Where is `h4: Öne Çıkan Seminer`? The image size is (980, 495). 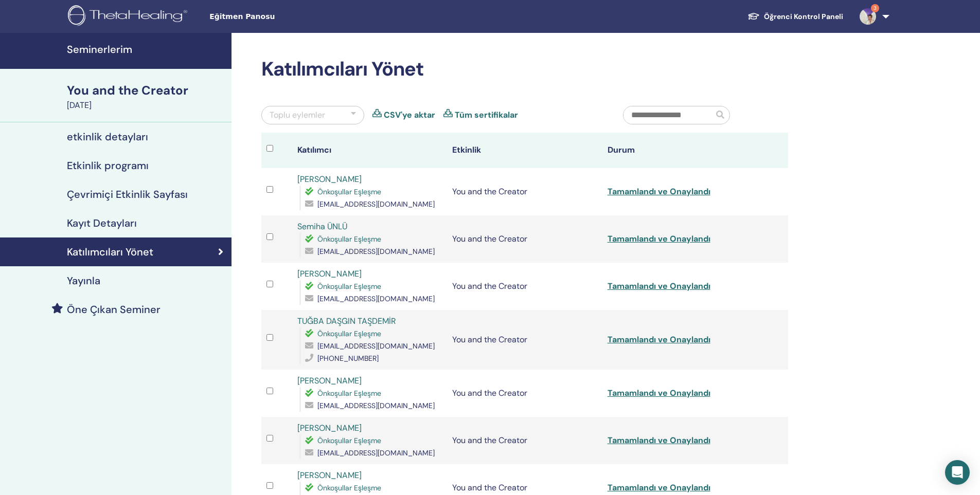
h4: Öne Çıkan Seminer is located at coordinates (114, 310).